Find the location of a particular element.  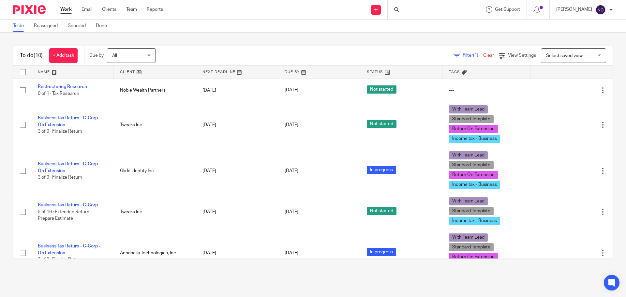

td: Glide Identity Inc is located at coordinates (155, 171).